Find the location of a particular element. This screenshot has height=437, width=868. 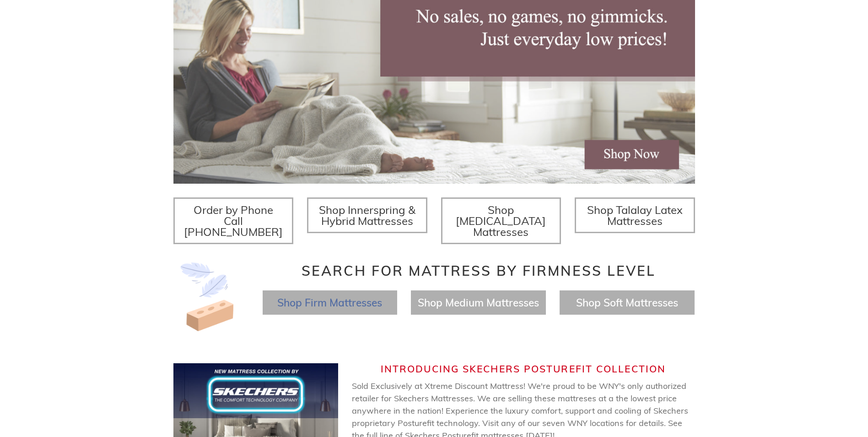

a: Shop Firm Mattresses is located at coordinates (330, 302).